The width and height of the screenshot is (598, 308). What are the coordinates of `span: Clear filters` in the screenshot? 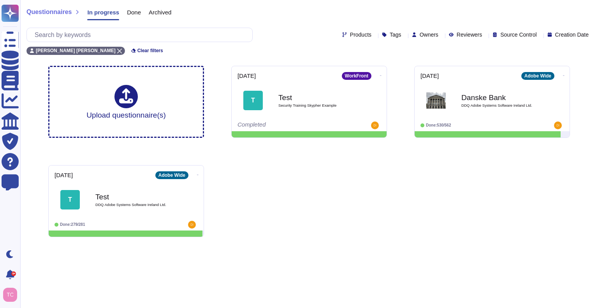 It's located at (150, 51).